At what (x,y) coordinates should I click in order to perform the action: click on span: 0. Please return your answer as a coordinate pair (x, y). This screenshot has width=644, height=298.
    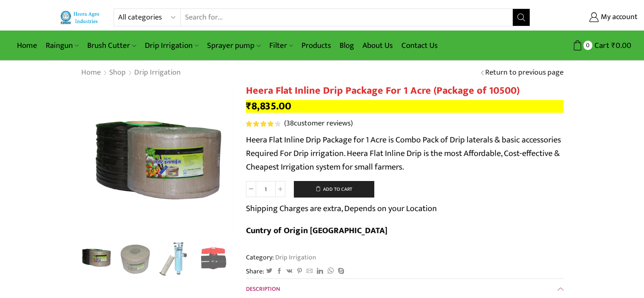
    Looking at the image, I should click on (588, 45).